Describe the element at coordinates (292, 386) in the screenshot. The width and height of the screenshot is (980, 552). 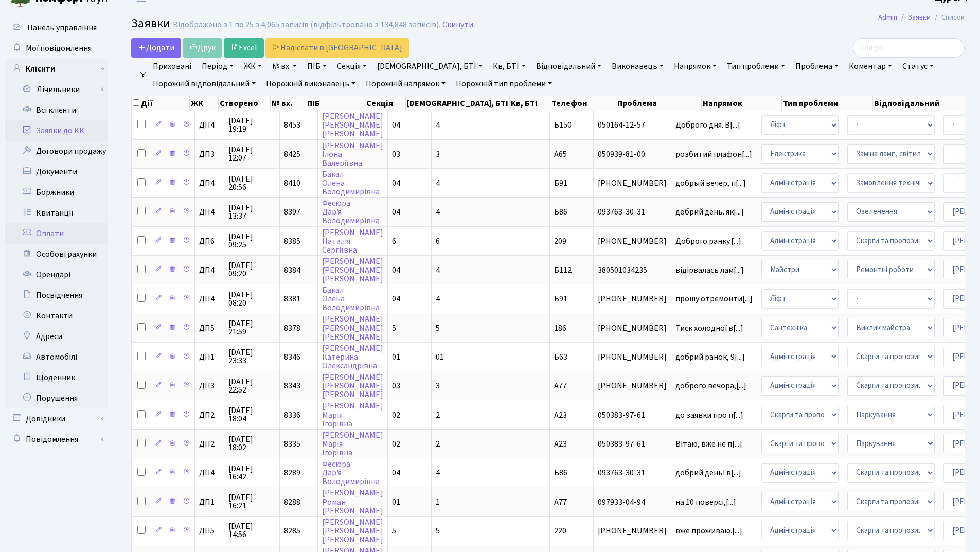
I see `span: 8343` at that location.